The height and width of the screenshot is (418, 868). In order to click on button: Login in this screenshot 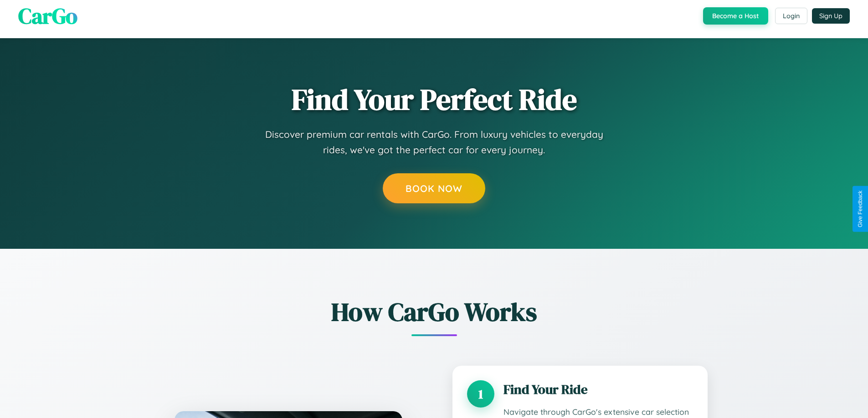, I will do `click(791, 16)`.